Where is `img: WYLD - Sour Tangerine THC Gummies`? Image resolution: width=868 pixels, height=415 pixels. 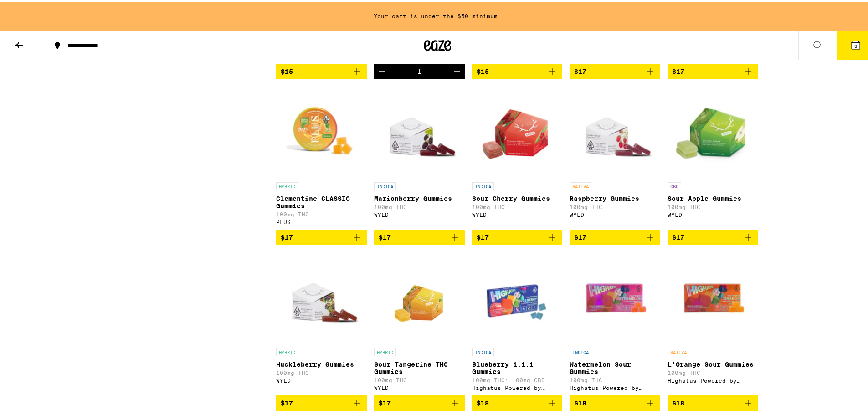
img: WYLD - Sour Tangerine THC Gummies is located at coordinates (419, 296).